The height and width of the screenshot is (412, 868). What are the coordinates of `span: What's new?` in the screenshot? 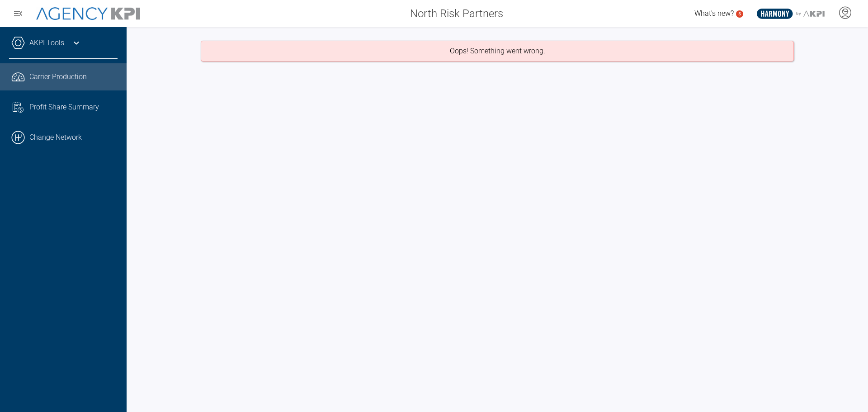 It's located at (714, 13).